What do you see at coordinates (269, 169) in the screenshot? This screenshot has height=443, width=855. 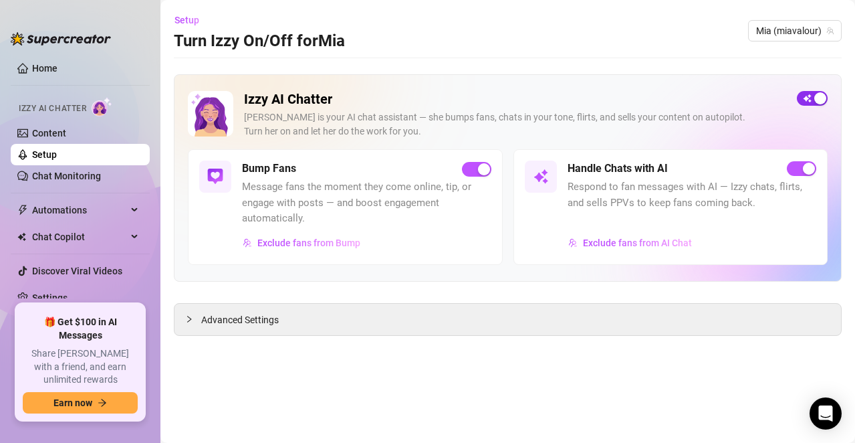 I see `h5: Bump Fans` at bounding box center [269, 169].